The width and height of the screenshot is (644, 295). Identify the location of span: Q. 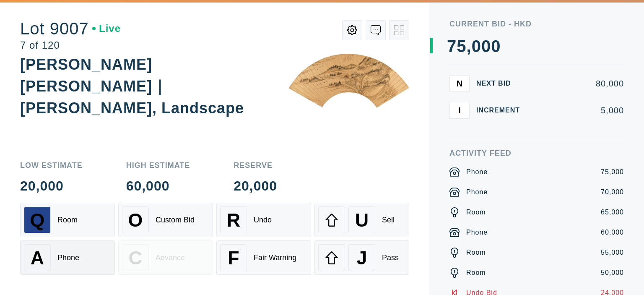
(37, 220).